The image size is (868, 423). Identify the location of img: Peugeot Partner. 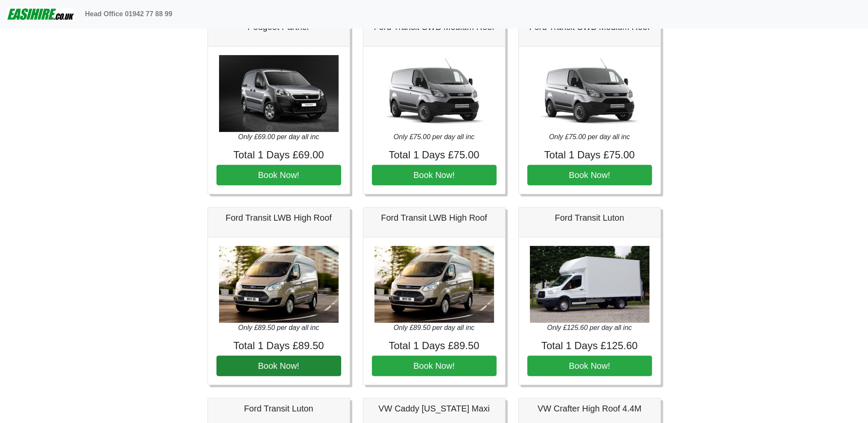
(279, 94).